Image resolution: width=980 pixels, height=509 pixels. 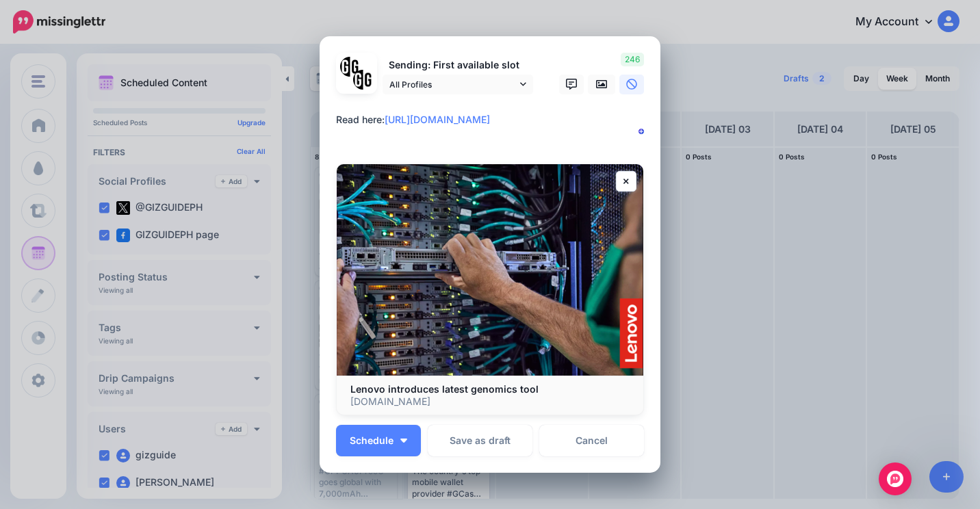 I want to click on div: Read here:, so click(x=493, y=120).